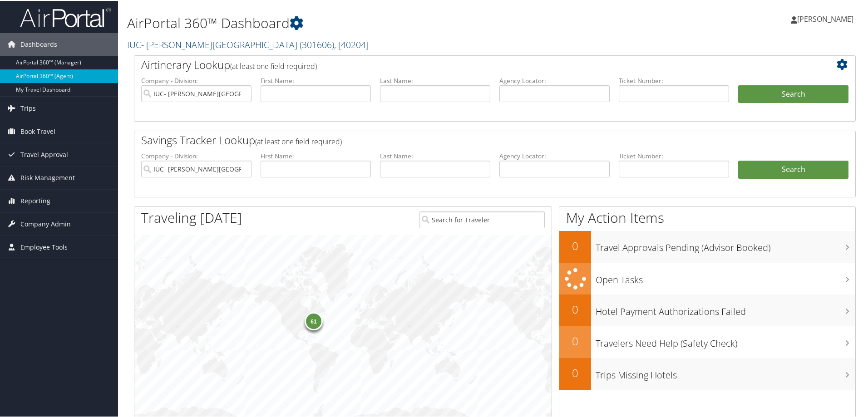  What do you see at coordinates (316, 43) in the screenshot?
I see `span: ( 301606 )` at bounding box center [316, 43].